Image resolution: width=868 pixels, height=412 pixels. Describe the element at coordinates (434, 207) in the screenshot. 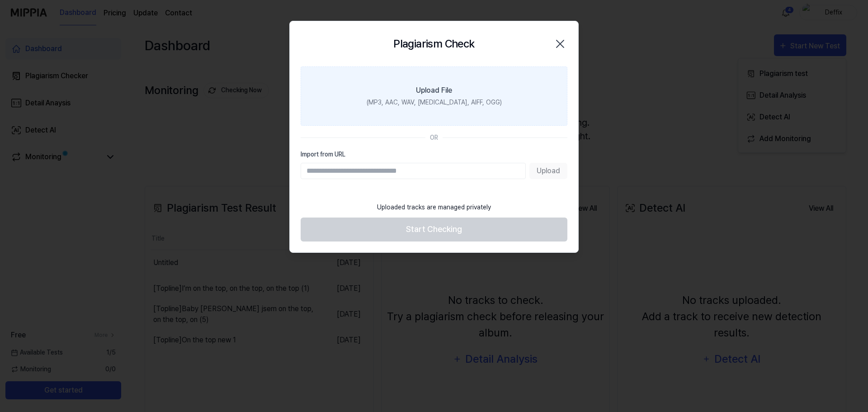

I see `div: Uploaded tracks are managed privately` at that location.